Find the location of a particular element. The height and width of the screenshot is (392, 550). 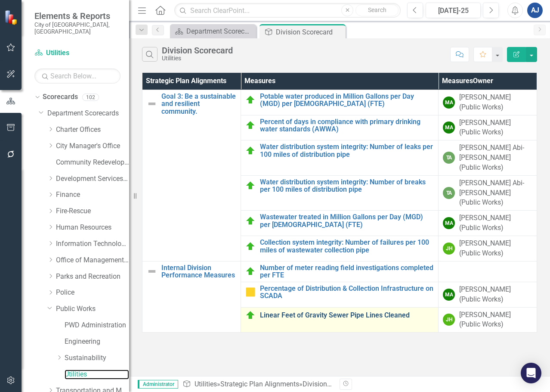

a: Department Scorecards is located at coordinates (88, 113).